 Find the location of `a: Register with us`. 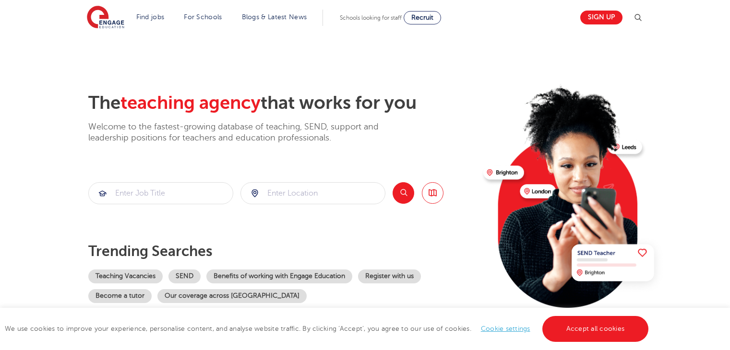

a: Register with us is located at coordinates (389, 276).